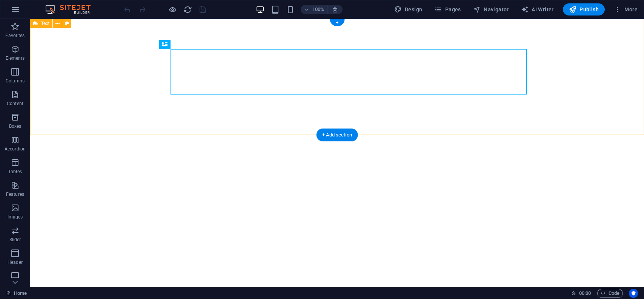 The image size is (644, 299). What do you see at coordinates (45, 23) in the screenshot?
I see `span: Text` at bounding box center [45, 23].